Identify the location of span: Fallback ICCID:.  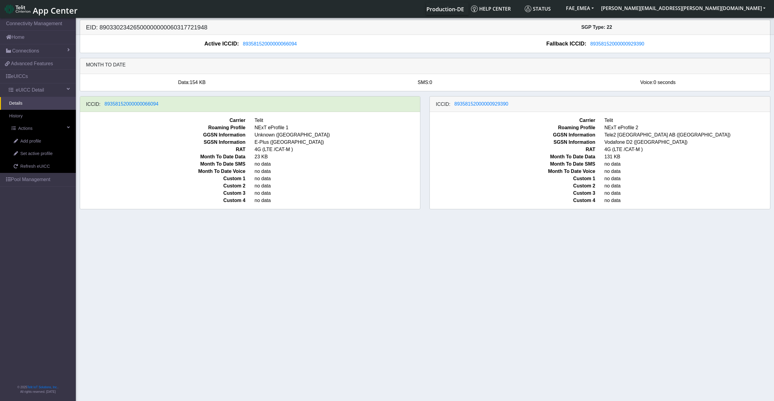
(566, 44).